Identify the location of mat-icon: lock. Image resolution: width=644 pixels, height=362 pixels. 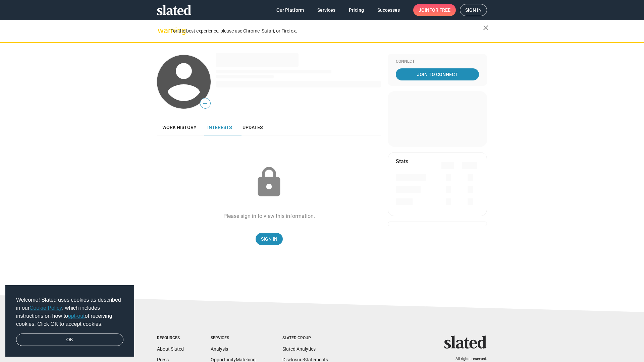
(269, 182).